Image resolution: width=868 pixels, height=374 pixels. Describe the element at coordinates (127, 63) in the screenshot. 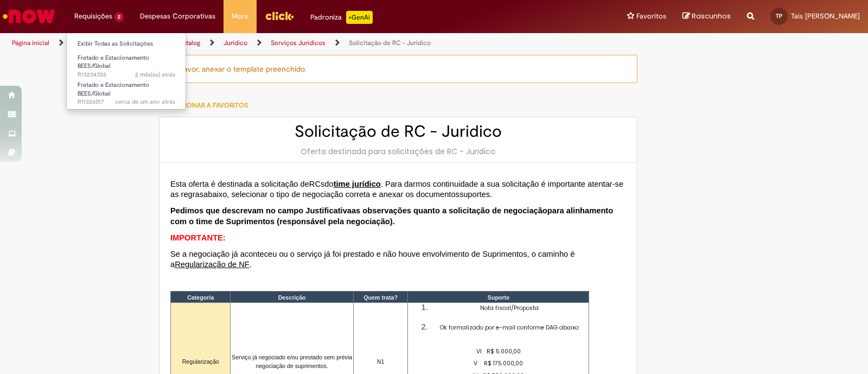

I see `a: Aberto R13234355 : Fretado e Estacionamento BEES/Global` at that location.